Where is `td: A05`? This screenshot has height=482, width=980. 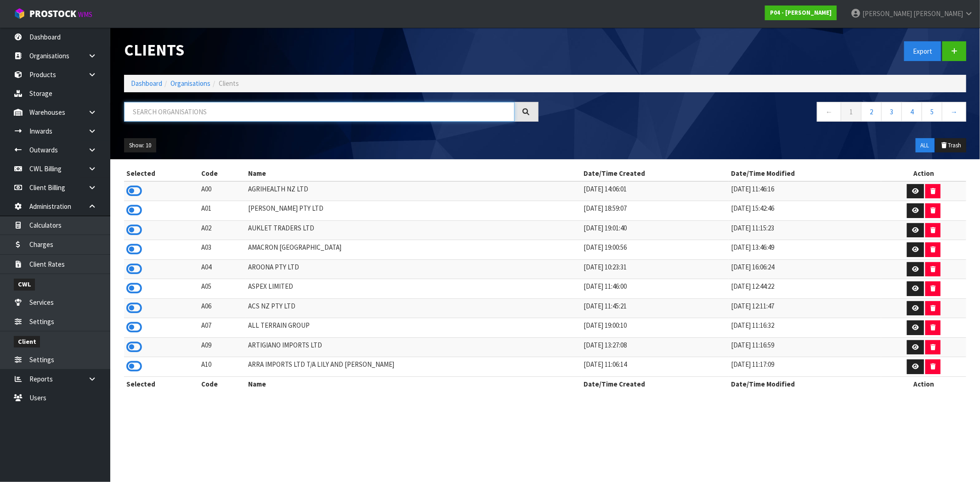 td: A05 is located at coordinates (222, 289).